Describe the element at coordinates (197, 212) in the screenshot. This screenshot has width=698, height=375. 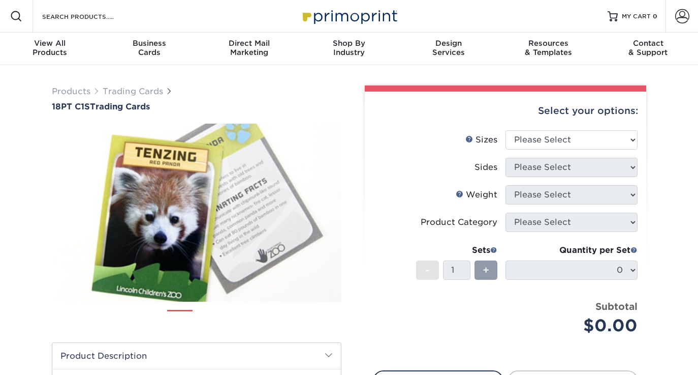
I see `img: 18PT C1S 01` at that location.